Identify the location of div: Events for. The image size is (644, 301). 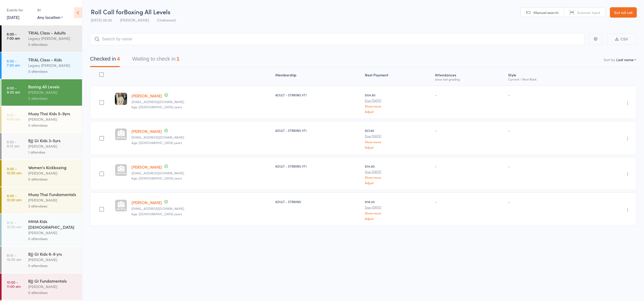
(19, 10).